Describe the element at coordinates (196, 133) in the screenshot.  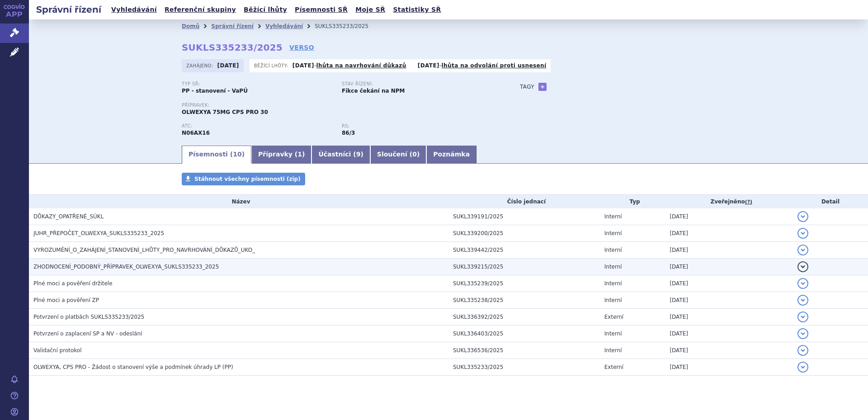
I see `strong: VENLAFAXIN` at that location.